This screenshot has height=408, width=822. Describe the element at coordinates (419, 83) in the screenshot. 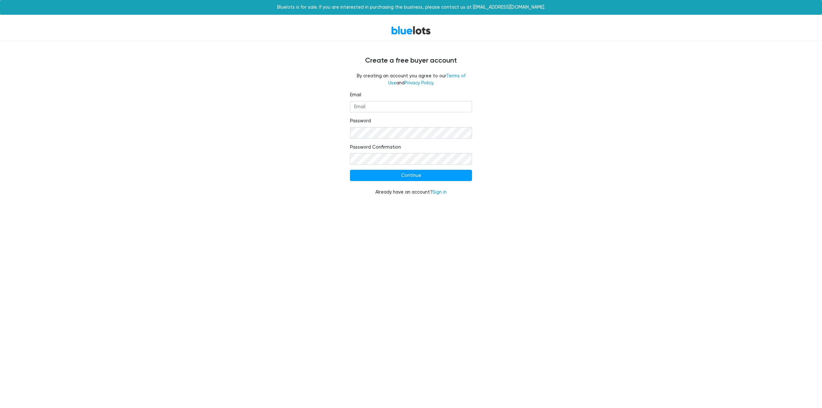

I see `a: Privacy Policy` at that location.